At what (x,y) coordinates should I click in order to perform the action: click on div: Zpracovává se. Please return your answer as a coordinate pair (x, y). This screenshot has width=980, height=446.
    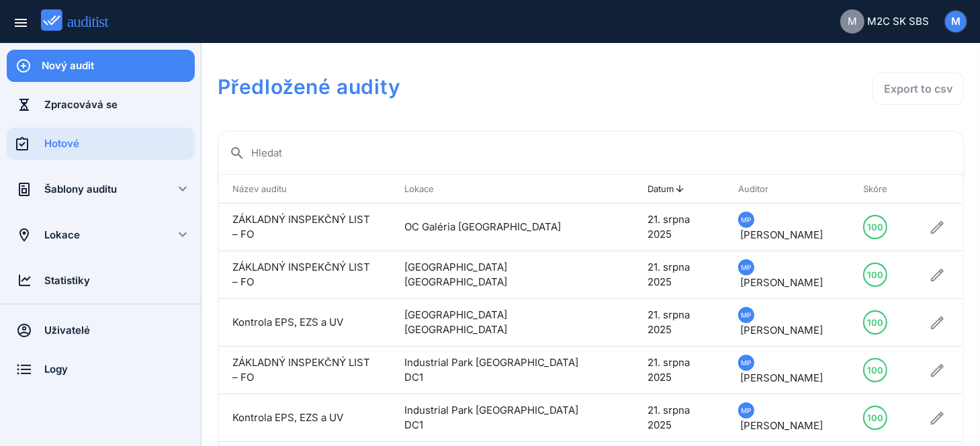
    Looking at the image, I should click on (120, 105).